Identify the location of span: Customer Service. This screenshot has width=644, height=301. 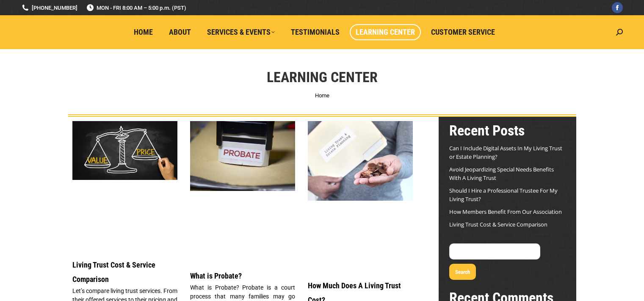
(463, 32).